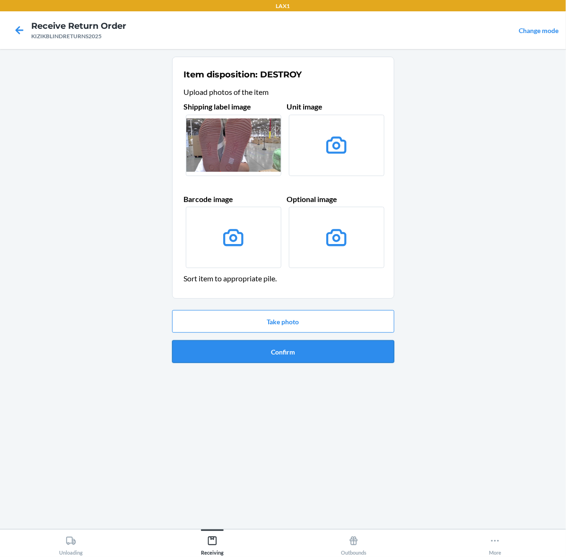 The image size is (566, 557). What do you see at coordinates (283, 352) in the screenshot?
I see `button: Confirm` at bounding box center [283, 352].